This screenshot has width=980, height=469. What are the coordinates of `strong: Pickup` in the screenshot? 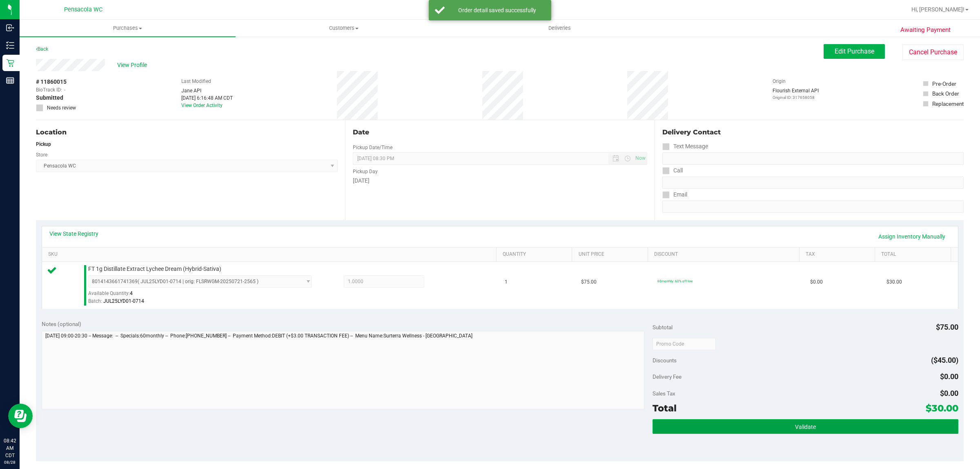 It's located at (43, 144).